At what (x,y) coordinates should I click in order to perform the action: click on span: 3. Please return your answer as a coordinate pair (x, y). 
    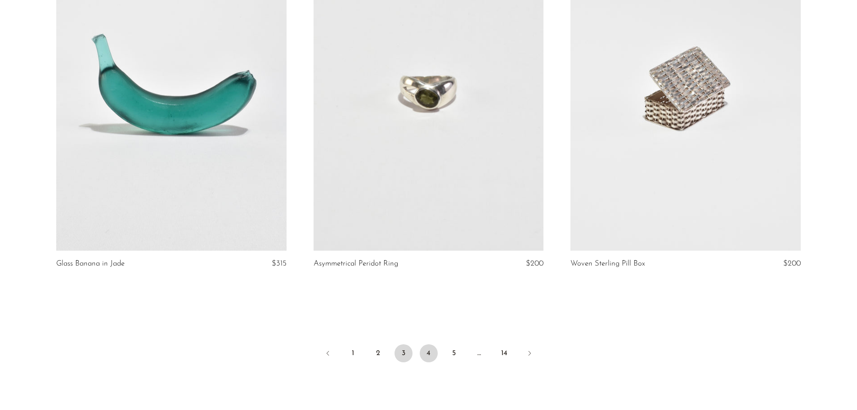
    Looking at the image, I should click on (404, 353).